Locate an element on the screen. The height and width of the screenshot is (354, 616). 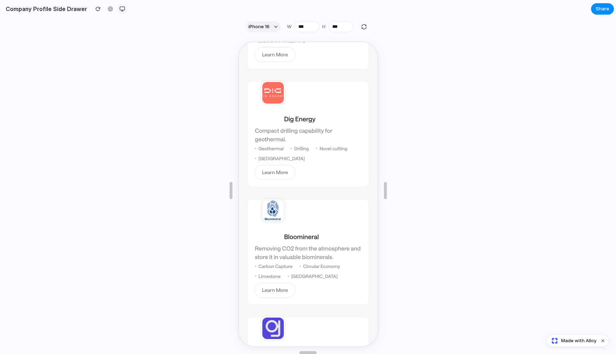
button: iPhone 16 is located at coordinates (263, 27).